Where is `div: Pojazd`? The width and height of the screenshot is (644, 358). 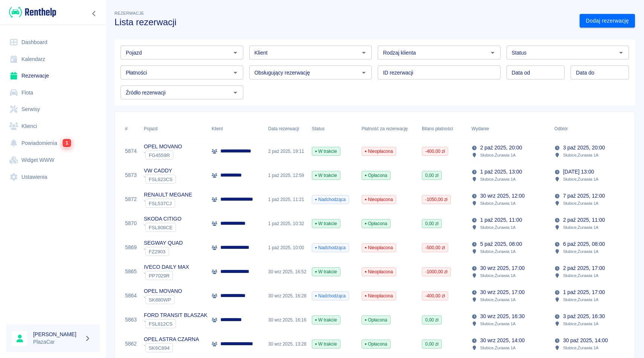 div: Pojazd is located at coordinates (151, 129).